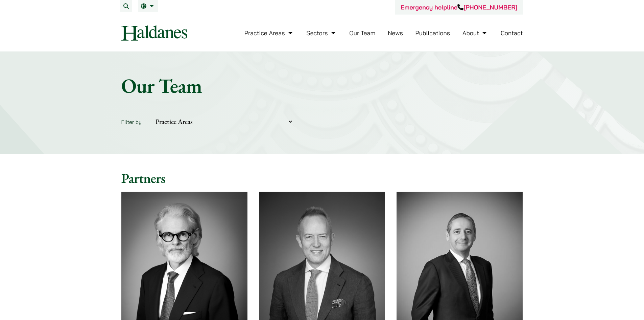 The height and width of the screenshot is (320, 644). I want to click on h2: Partners, so click(323, 178).